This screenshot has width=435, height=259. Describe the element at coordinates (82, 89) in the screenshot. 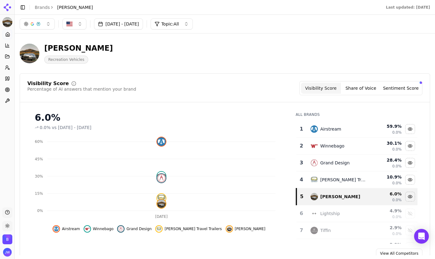

I see `div: Percentage of AI answers that mention your brand` at that location.